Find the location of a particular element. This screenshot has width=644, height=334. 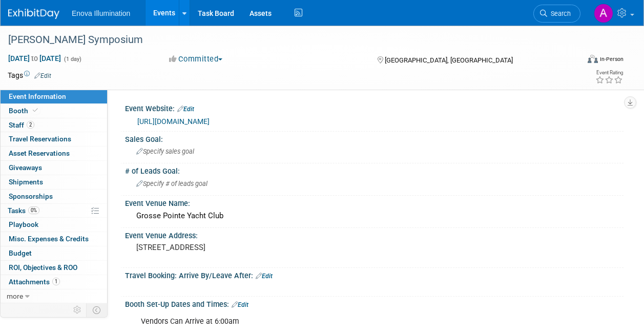

a: Budget is located at coordinates (54, 253).